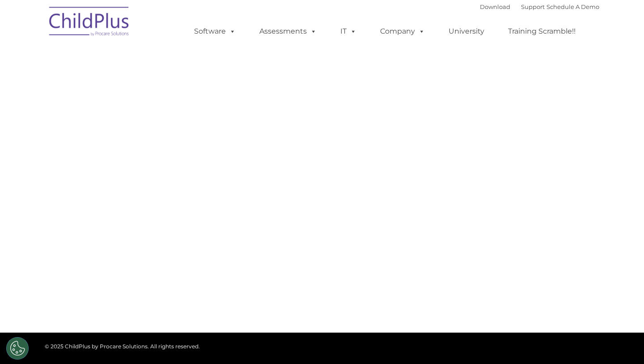 This screenshot has width=644, height=364. What do you see at coordinates (467, 32) in the screenshot?
I see `a: University` at bounding box center [467, 32].